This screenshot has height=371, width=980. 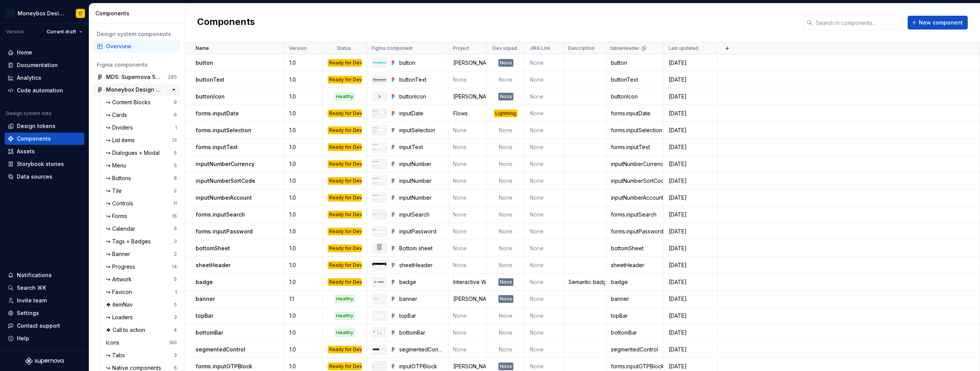 What do you see at coordinates (226, 181) in the screenshot?
I see `p: inputNumberSortCode` at bounding box center [226, 181].